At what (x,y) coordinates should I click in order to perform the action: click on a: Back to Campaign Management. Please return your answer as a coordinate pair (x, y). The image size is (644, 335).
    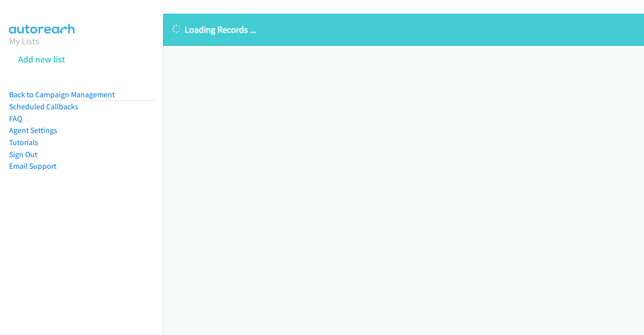
    Looking at the image, I should click on (62, 94).